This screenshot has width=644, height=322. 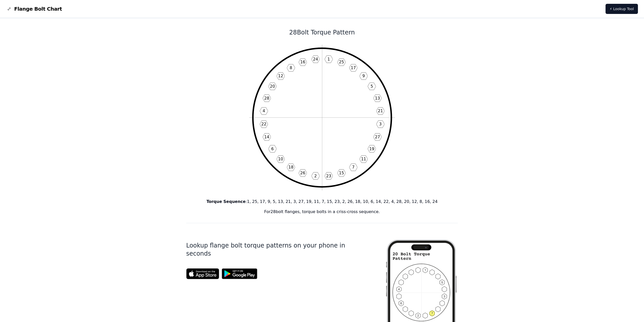 I want to click on text: 10, so click(x=281, y=159).